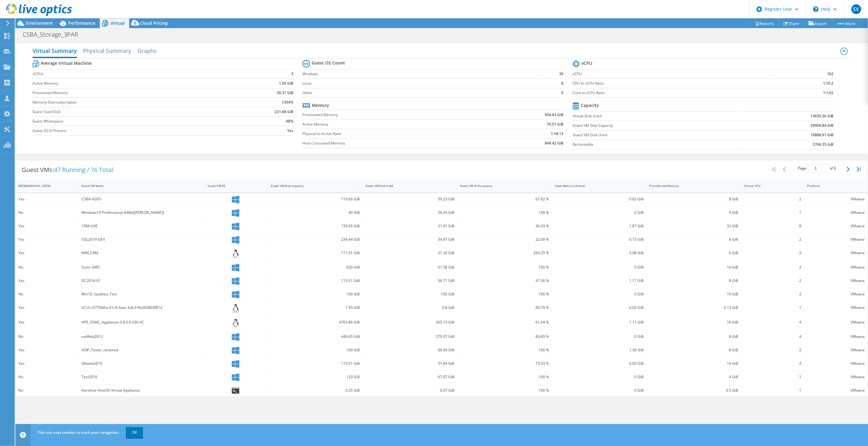 This screenshot has height=446, width=868. I want to click on b: 1:1.62, so click(828, 93).